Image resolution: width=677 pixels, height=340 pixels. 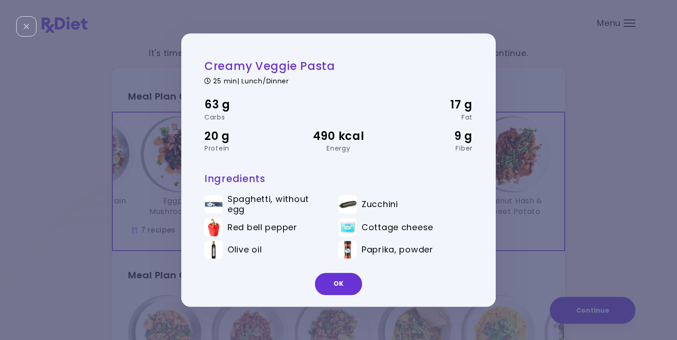 What do you see at coordinates (249, 148) in the screenshot?
I see `div: Protein` at bounding box center [249, 148].